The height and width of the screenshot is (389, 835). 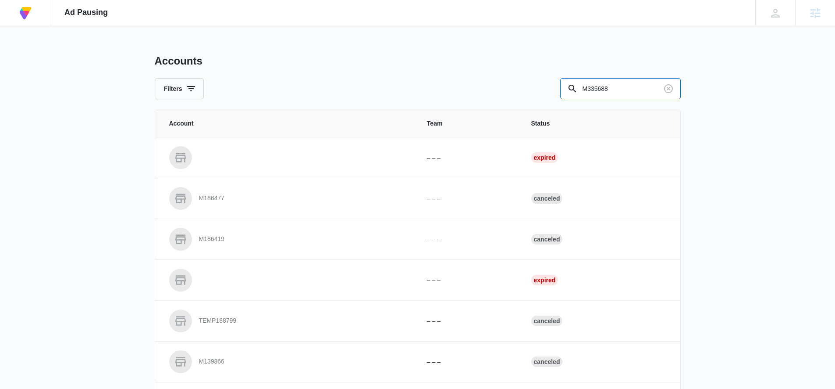 What do you see at coordinates (212, 198) in the screenshot?
I see `p: M186477` at bounding box center [212, 198].